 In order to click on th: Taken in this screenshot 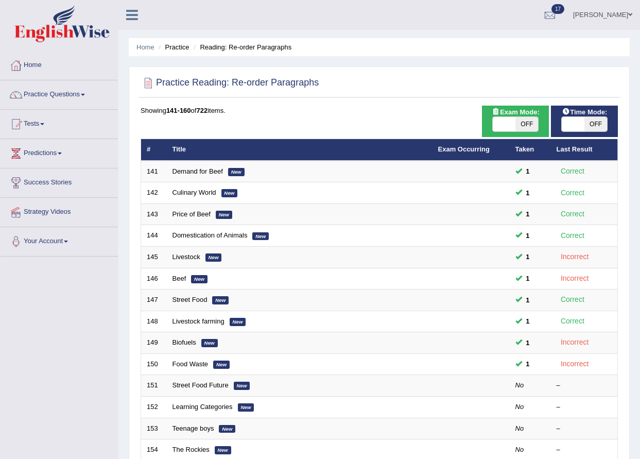, I will do `click(530, 150)`.